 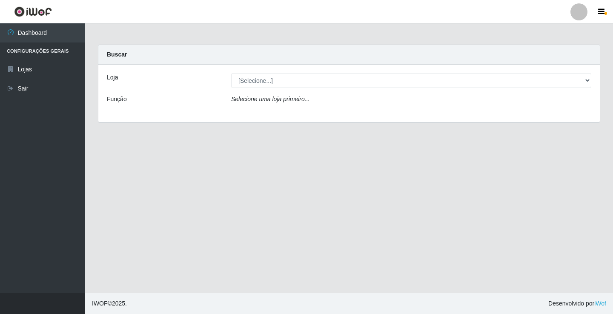 What do you see at coordinates (577, 304) in the screenshot?
I see `span: Desenvolvido por` at bounding box center [577, 304].